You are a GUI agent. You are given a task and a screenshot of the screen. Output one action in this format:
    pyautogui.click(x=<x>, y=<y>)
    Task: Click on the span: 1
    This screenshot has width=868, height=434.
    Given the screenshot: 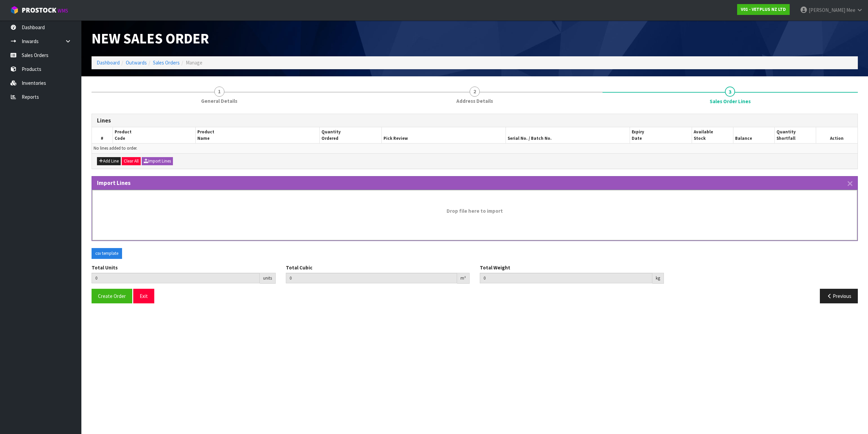 What is the action you would take?
    pyautogui.click(x=219, y=92)
    